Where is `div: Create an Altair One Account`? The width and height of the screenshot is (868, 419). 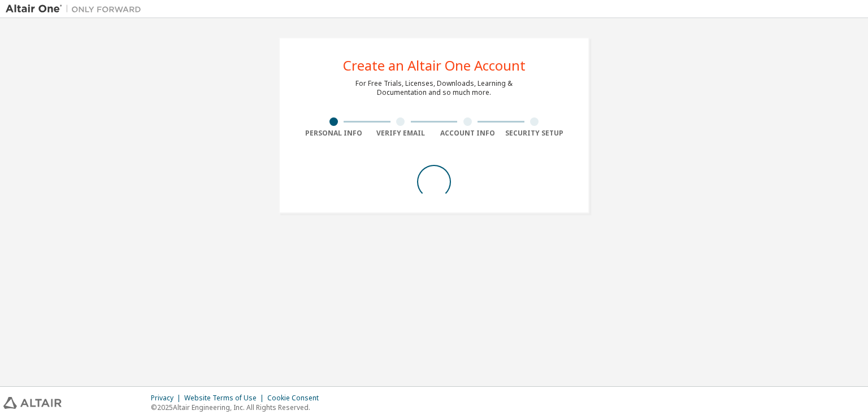
div: Create an Altair One Account is located at coordinates (434, 66).